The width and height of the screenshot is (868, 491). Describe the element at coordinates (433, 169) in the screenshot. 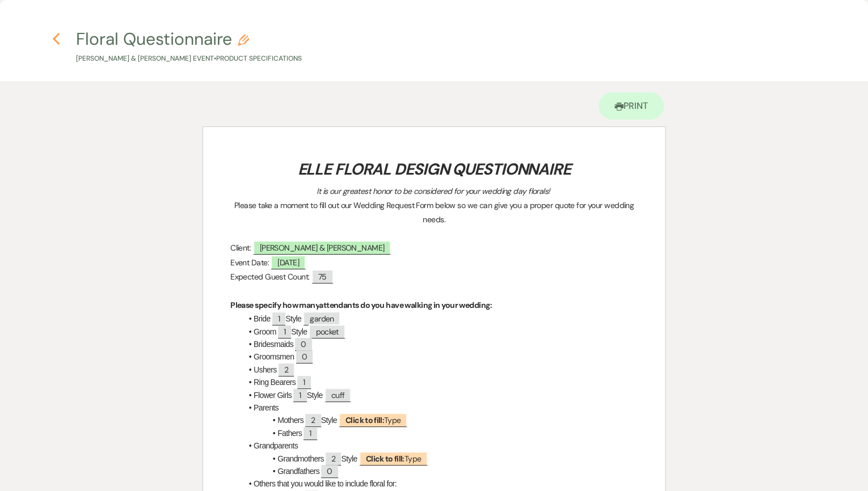

I see `em: ELLE FLORAL DESIGN QUESTIONNAIRE` at that location.